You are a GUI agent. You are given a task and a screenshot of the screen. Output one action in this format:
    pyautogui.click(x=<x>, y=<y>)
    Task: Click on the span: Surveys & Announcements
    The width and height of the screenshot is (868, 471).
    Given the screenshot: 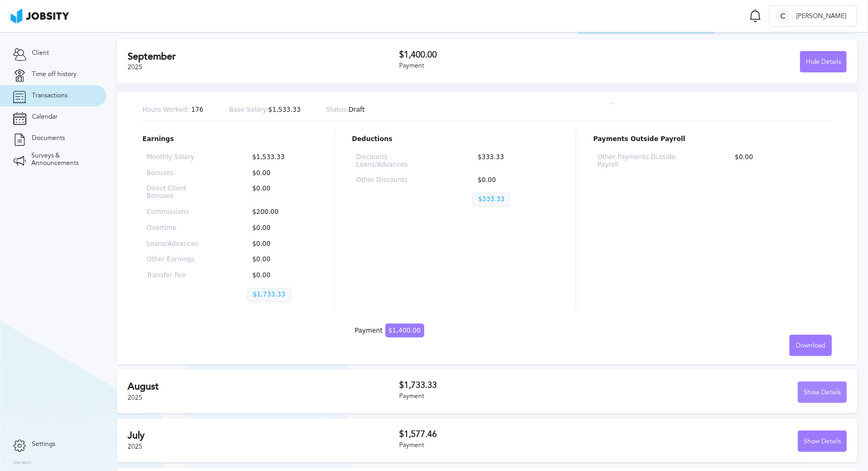 What is the action you would take?
    pyautogui.click(x=62, y=160)
    